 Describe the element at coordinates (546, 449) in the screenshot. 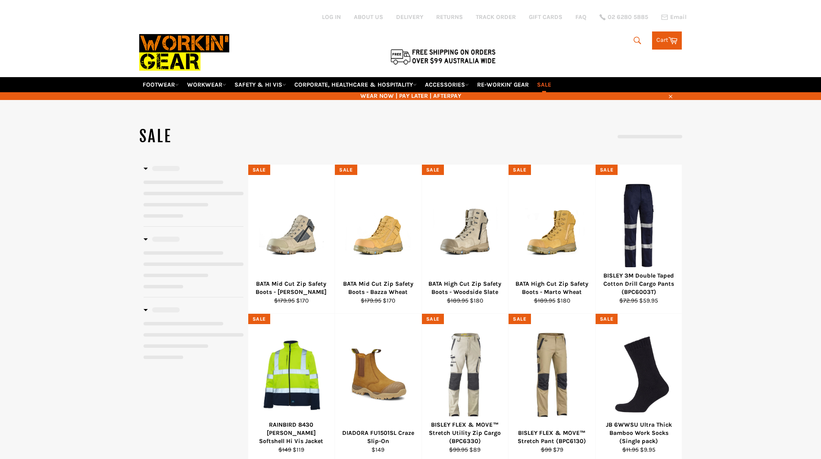

I see `s: $99` at that location.